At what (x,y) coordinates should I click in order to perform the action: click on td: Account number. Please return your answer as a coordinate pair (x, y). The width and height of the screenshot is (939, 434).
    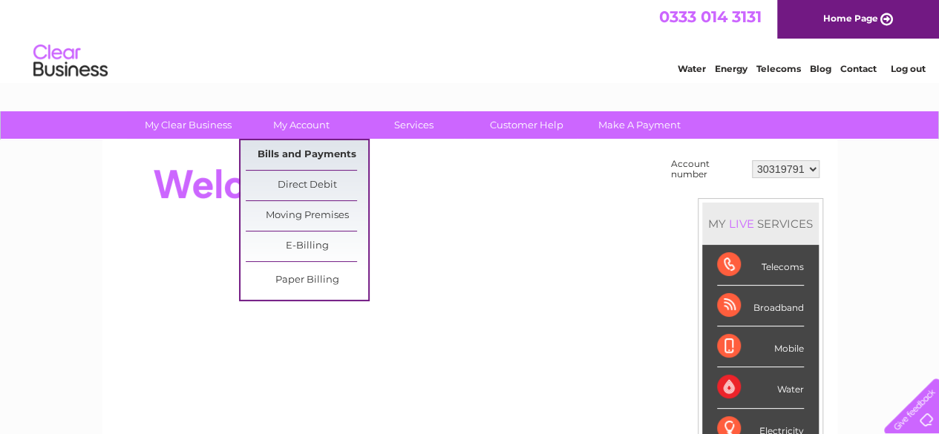
    Looking at the image, I should click on (707, 169).